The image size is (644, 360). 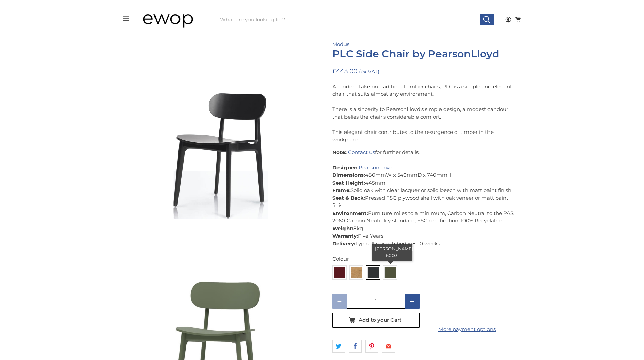 What do you see at coordinates (343, 228) in the screenshot?
I see `strong: Weight:` at bounding box center [343, 228].